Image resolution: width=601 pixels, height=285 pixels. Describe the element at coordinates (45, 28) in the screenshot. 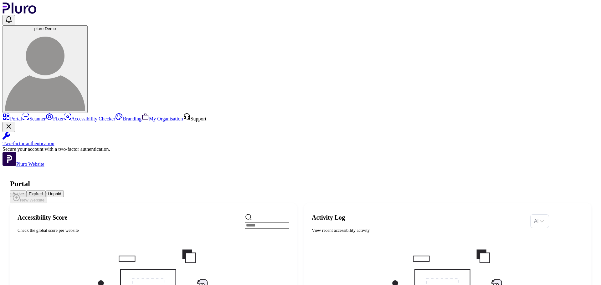

I see `span: pluro Demo` at that location.